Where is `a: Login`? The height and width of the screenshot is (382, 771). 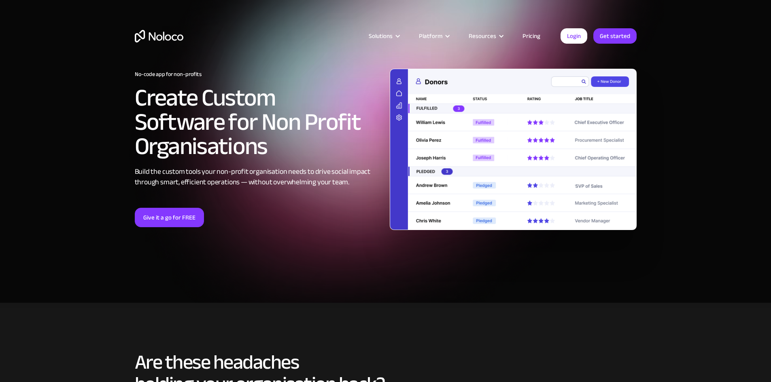 a: Login is located at coordinates (574, 36).